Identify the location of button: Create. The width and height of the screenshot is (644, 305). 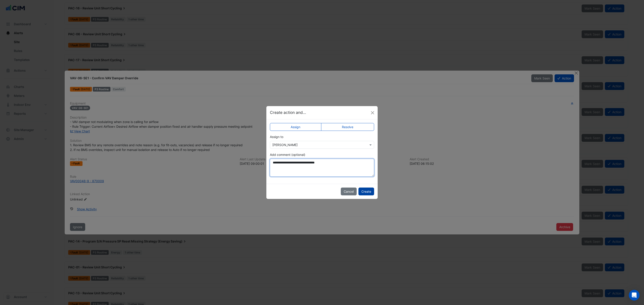
(366, 191).